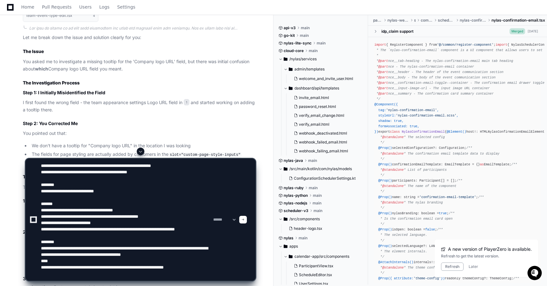 The image size is (547, 286). Describe the element at coordinates (416, 118) in the screenshot. I see `span: @Component({ tag: , styleUrl: , shadow: true, formAssociated: true, })` at that location.